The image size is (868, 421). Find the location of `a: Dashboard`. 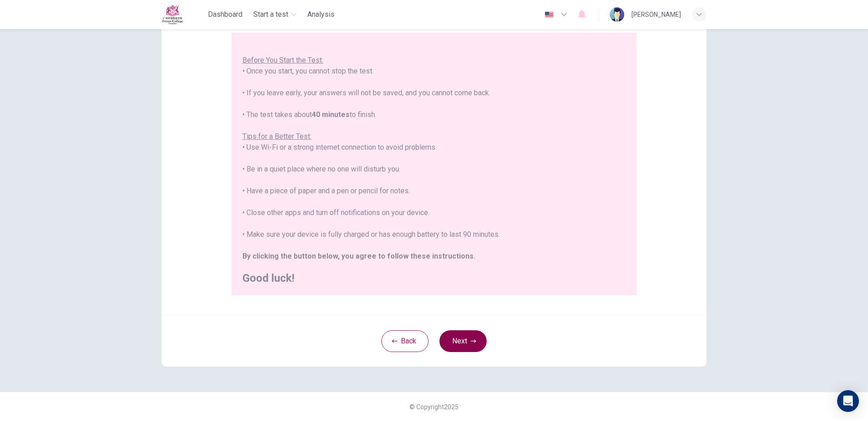

a: Dashboard is located at coordinates (225, 15).